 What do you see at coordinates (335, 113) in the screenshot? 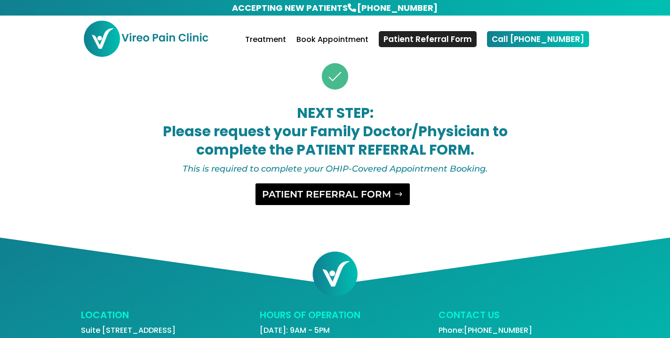
I see `strong: NEXT STEP:` at bounding box center [335, 113].